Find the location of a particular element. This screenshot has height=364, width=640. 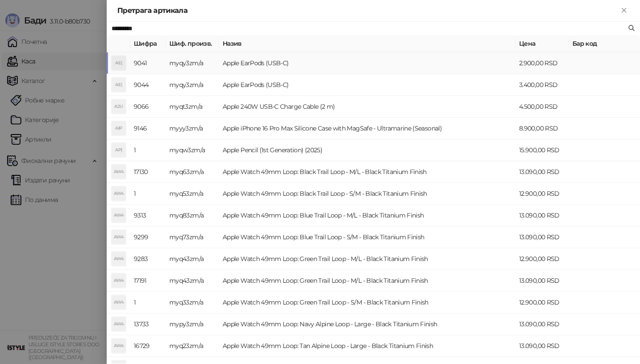

td: myq23zm/a is located at coordinates (193, 346).